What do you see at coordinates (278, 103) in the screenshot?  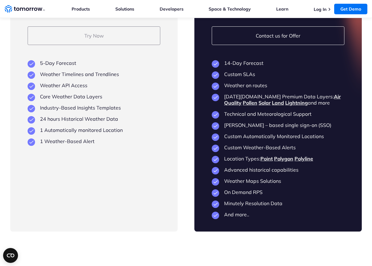 I see `a: Land` at bounding box center [278, 103].